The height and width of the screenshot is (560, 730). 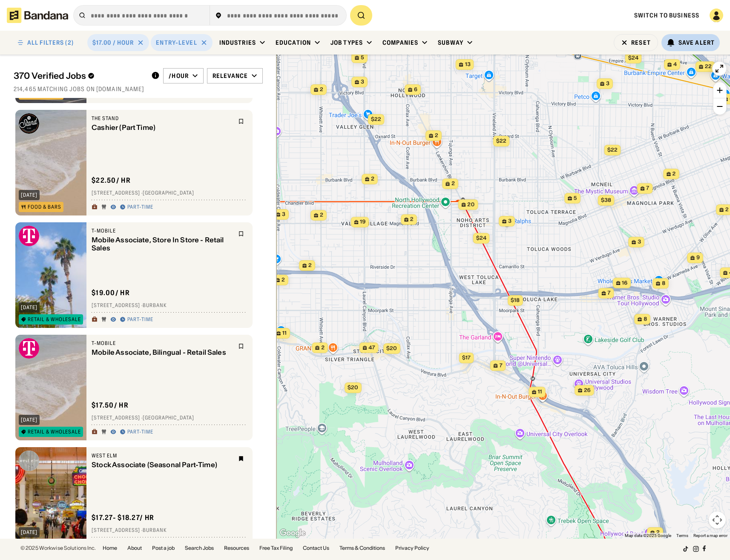 What do you see at coordinates (648, 535) in the screenshot?
I see `span: Map data ©2025 Google` at bounding box center [648, 535].